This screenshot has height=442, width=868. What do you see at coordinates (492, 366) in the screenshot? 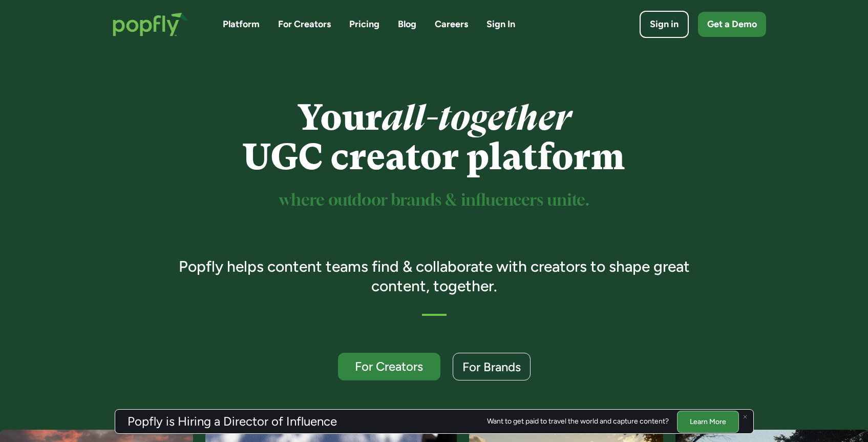
I see `div: For Brands` at bounding box center [492, 366].